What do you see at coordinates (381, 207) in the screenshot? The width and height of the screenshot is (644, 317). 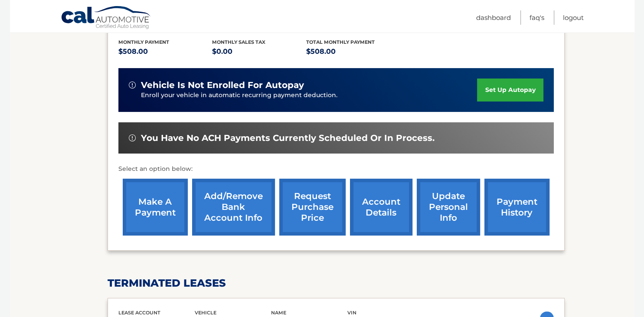 I see `a: account details` at bounding box center [381, 207].